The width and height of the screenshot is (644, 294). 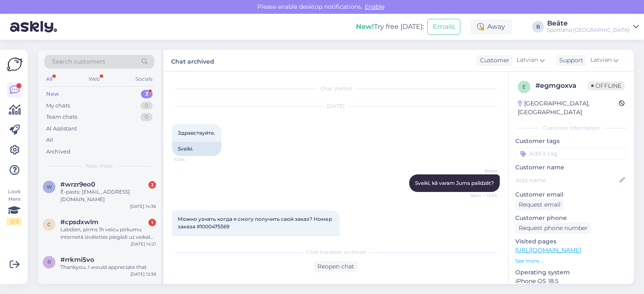 What do you see at coordinates (606, 86) in the screenshot?
I see `span: Offline` at bounding box center [606, 86].